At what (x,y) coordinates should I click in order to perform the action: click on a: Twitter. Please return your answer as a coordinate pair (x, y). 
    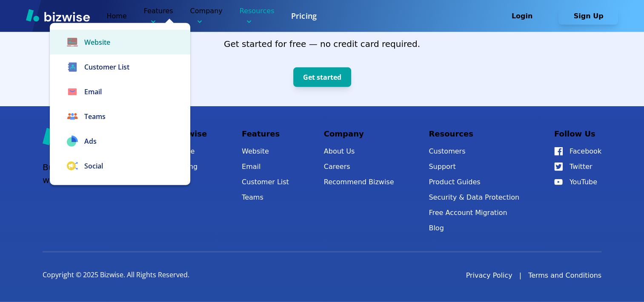
    Looking at the image, I should click on (578, 167).